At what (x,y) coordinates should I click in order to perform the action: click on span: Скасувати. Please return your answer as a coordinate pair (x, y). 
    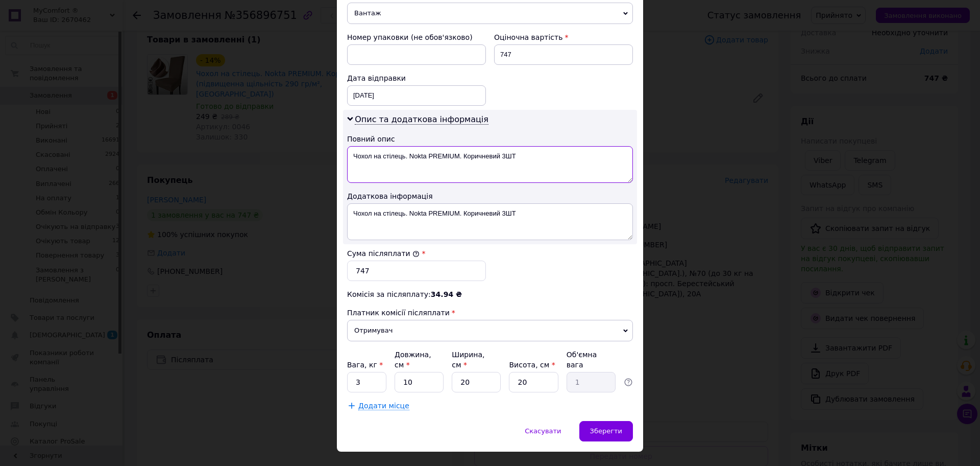
    Looking at the image, I should click on (543, 430).